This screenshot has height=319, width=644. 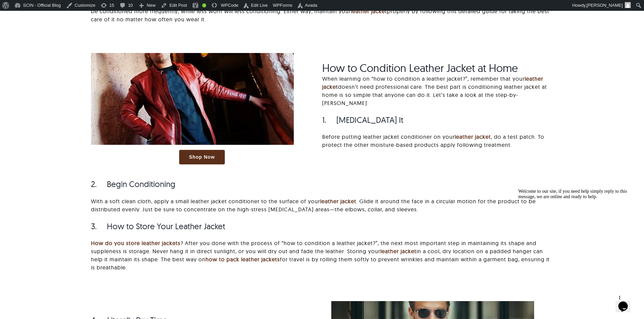 What do you see at coordinates (136, 243) in the screenshot?
I see `a: How do you store leather jackets` at bounding box center [136, 243].